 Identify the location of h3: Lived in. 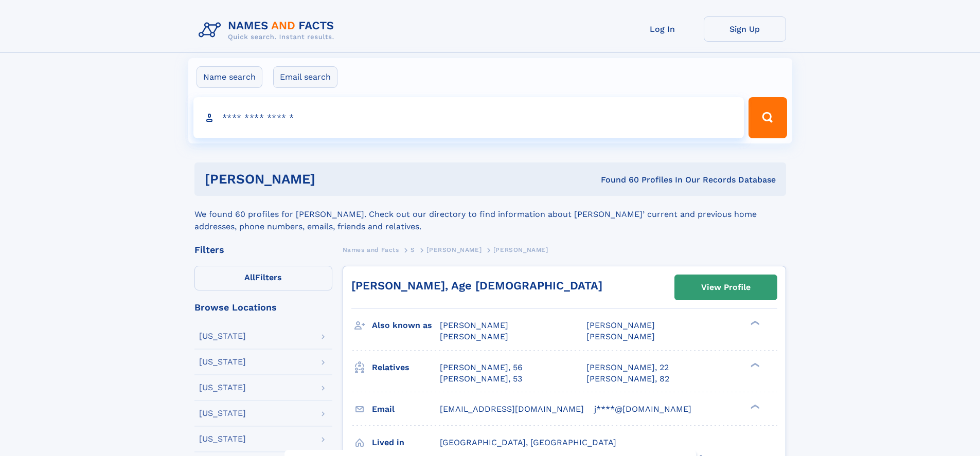
(406, 443).